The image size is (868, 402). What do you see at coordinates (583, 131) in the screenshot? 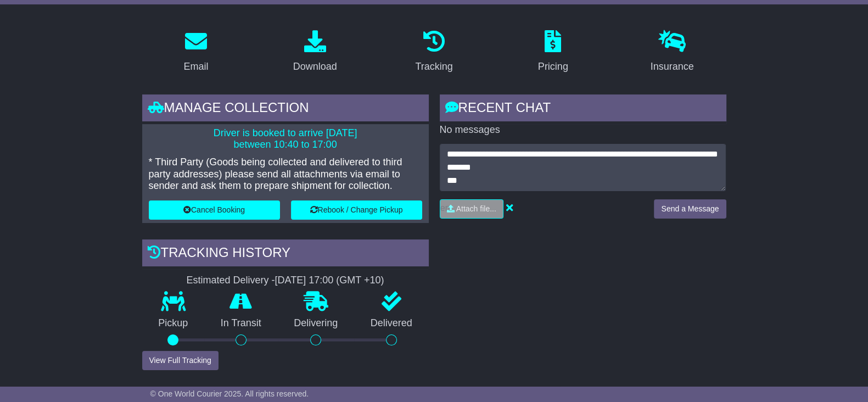
I see `p: No messages` at bounding box center [583, 131].